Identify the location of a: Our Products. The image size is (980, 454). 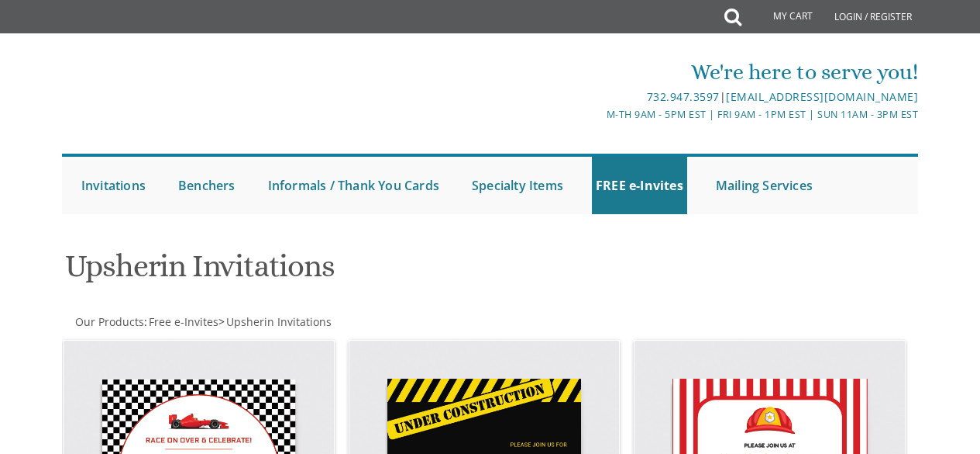
(108, 321).